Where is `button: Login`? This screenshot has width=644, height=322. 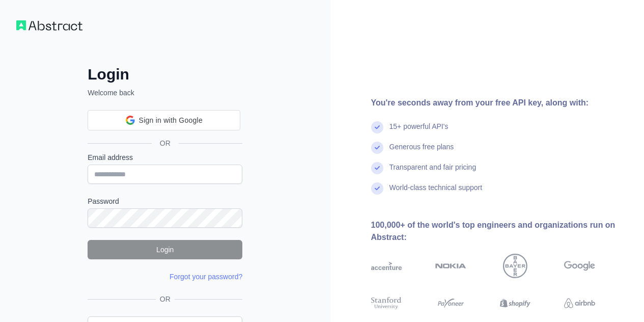 button: Login is located at coordinates (165, 250).